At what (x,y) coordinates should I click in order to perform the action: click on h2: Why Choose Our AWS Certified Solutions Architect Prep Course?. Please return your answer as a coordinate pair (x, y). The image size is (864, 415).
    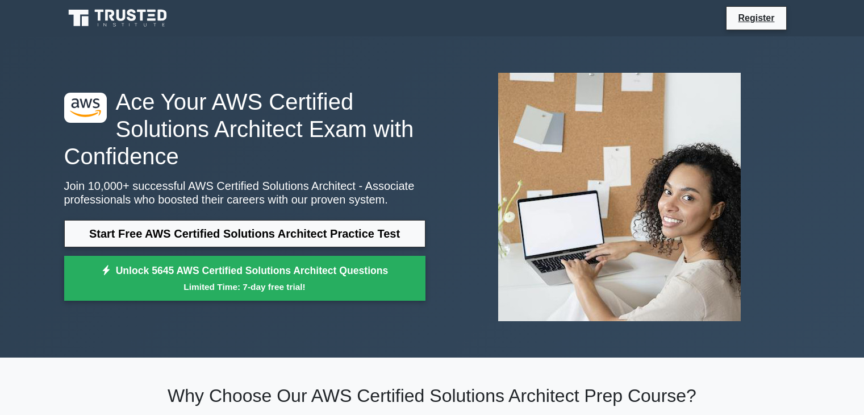
    Looking at the image, I should click on (432, 395).